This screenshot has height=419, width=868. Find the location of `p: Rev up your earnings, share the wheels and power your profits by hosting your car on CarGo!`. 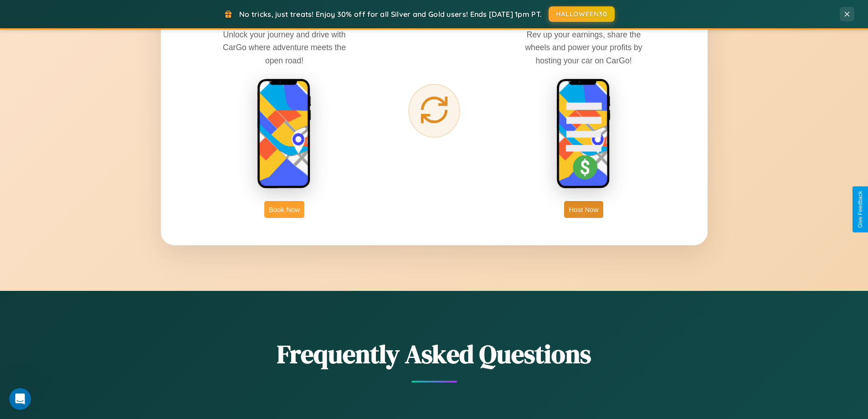

p: Rev up your earnings, share the wheels and power your profits by hosting your car on CarGo! is located at coordinates (584, 47).